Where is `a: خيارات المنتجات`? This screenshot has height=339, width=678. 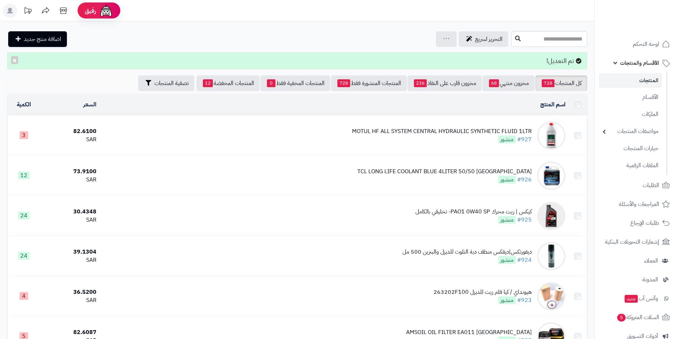
a: خيارات المنتجات is located at coordinates (630, 148).